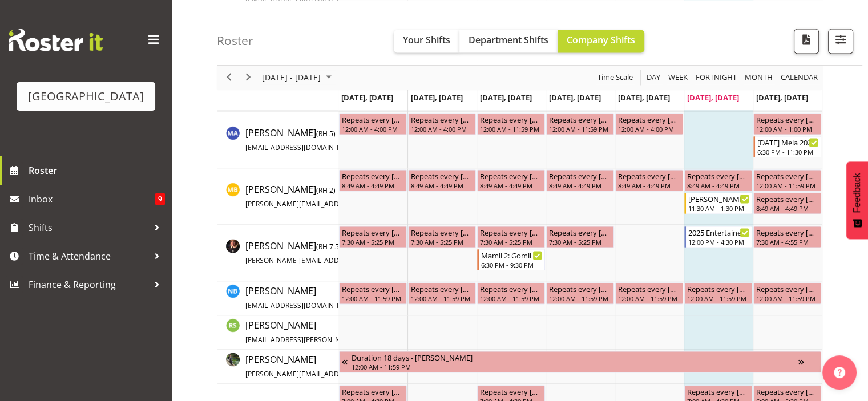  I want to click on span: Feedback, so click(857, 193).